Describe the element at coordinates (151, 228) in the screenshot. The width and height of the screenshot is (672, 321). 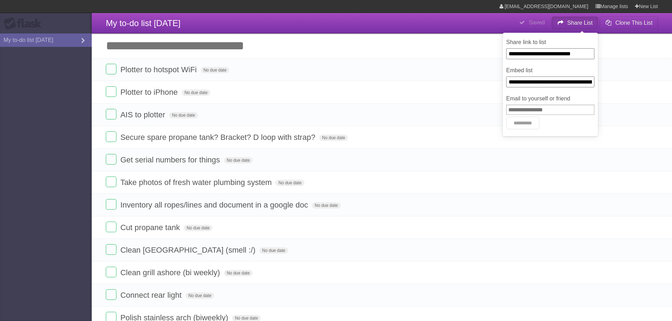
I see `span: Cut propane tank` at that location.